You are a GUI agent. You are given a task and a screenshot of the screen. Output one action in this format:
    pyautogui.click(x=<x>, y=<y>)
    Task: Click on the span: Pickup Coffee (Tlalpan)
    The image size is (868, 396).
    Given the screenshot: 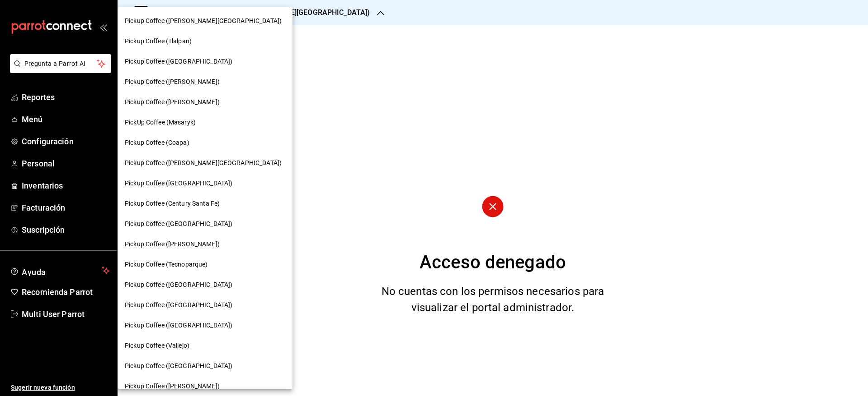 What is the action you would take?
    pyautogui.click(x=158, y=41)
    